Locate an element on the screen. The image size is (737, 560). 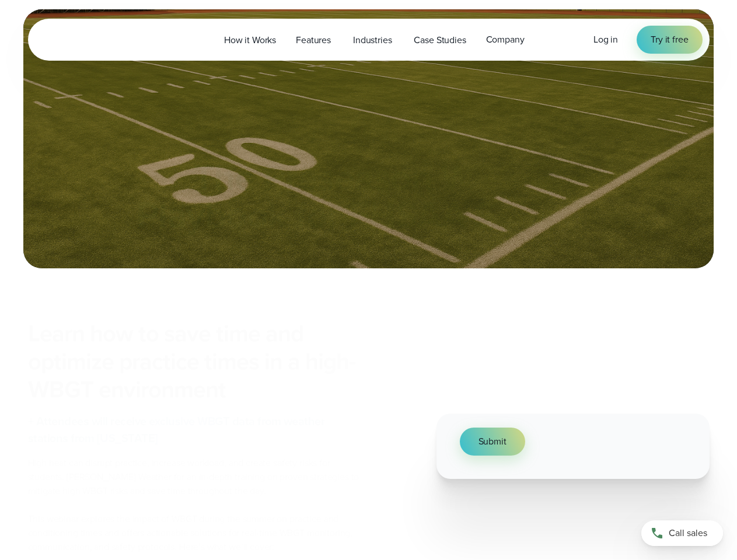
span: Company is located at coordinates (505, 39).